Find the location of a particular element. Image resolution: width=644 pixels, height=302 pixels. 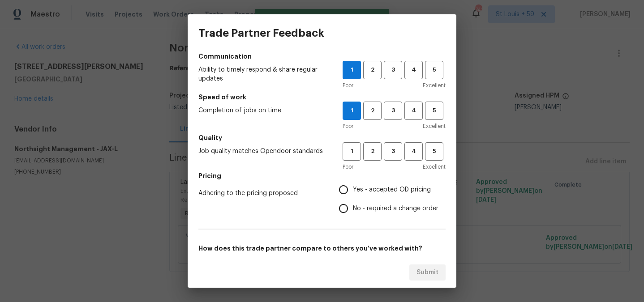

span: Job quality matches Opendoor standards is located at coordinates (263, 151).